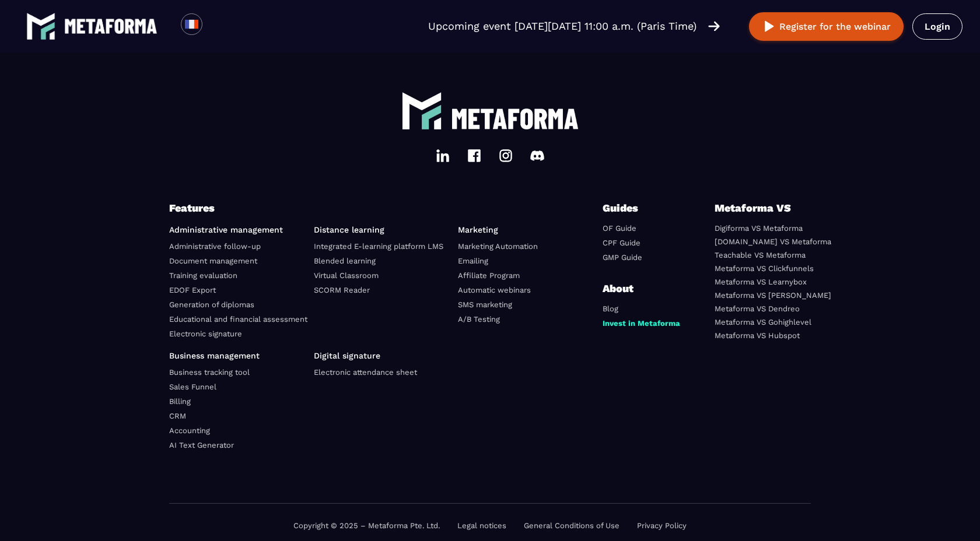 Image resolution: width=980 pixels, height=541 pixels. What do you see at coordinates (478, 230) in the screenshot?
I see `font: Marketing` at bounding box center [478, 230].